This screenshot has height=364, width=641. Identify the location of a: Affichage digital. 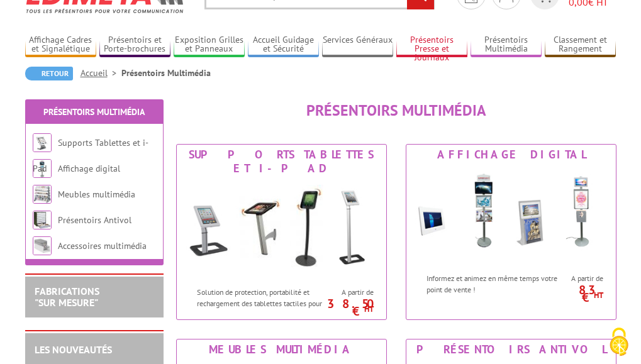
(89, 169).